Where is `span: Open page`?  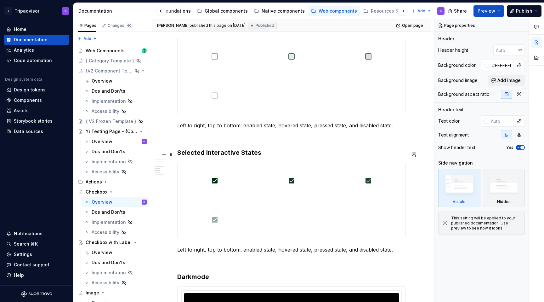 span: Open page is located at coordinates (413, 26).